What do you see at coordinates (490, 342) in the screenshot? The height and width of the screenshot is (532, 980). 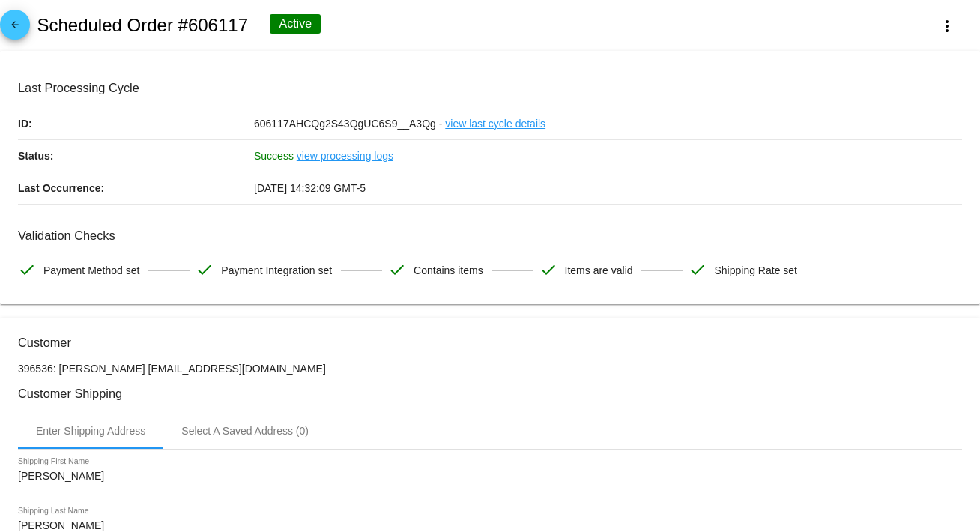 I see `h3: Customer` at bounding box center [490, 342].